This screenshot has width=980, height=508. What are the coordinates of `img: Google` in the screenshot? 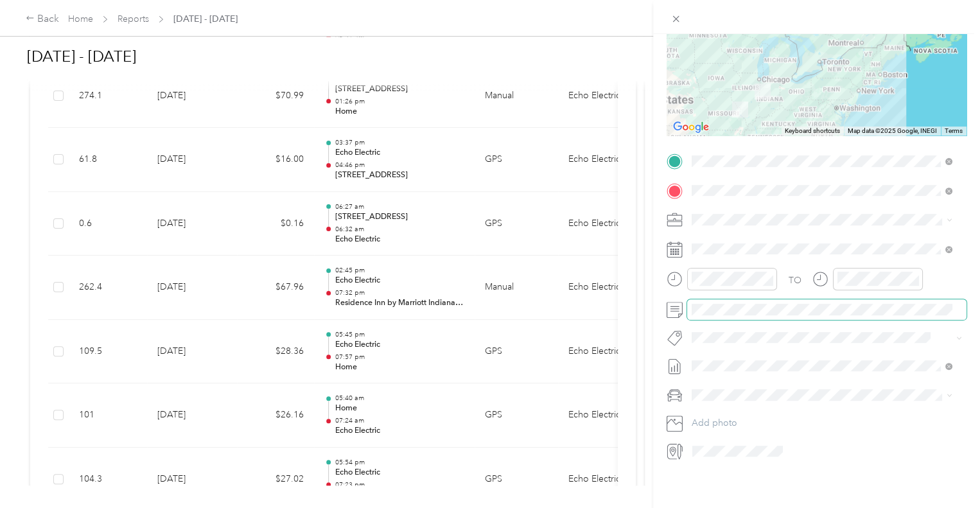 It's located at (691, 127).